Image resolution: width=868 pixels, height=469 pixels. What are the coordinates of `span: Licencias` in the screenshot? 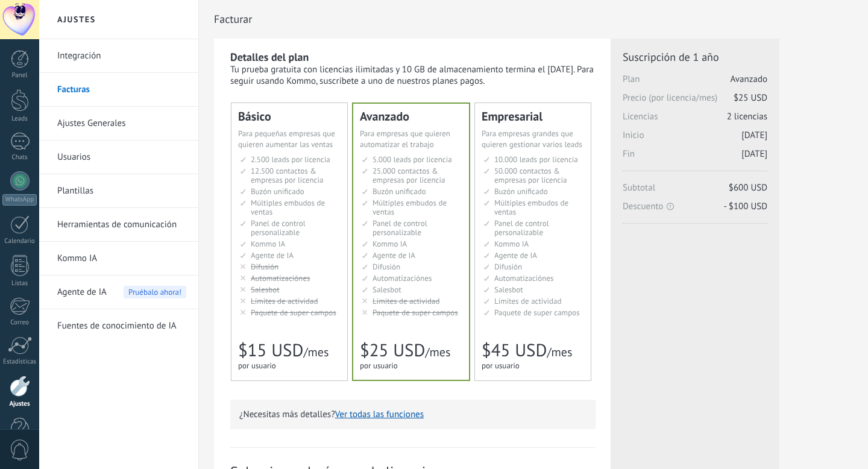 It's located at (695, 120).